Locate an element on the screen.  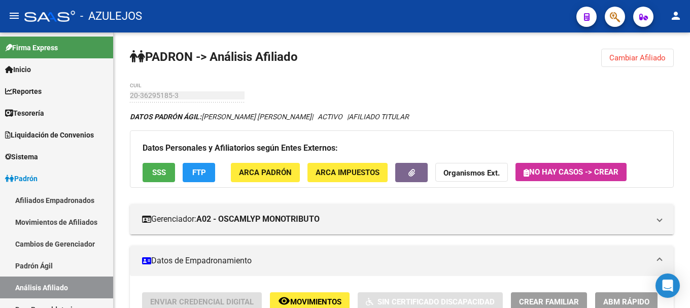
strong: PADRON -> Análisis Afiliado is located at coordinates (213, 57).